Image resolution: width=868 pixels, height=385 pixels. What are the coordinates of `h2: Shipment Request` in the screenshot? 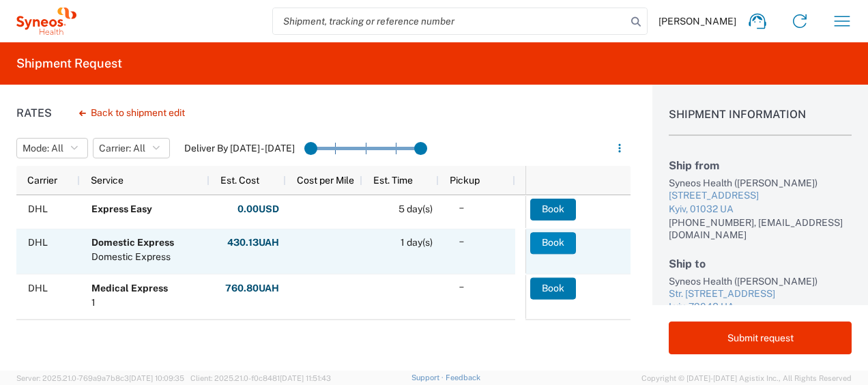 It's located at (69, 64).